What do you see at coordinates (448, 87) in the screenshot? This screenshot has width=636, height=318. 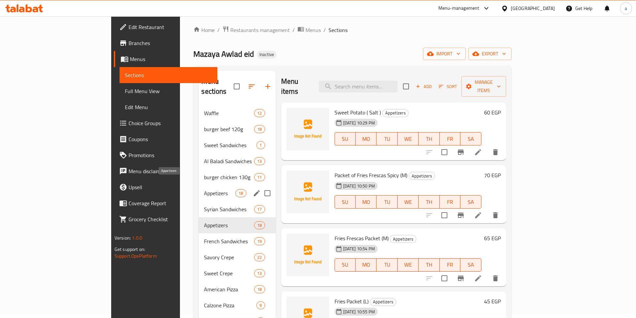 I see `button: Sort` at bounding box center [448, 87].